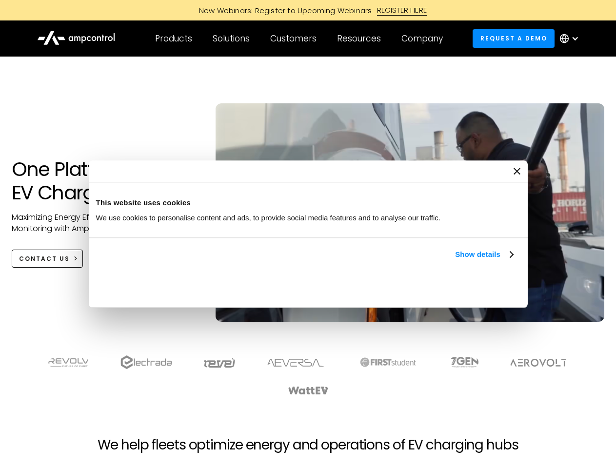  Describe the element at coordinates (308, 445) in the screenshot. I see `h2: We help fleets optimize energy and operations of EV charging hubs` at that location.